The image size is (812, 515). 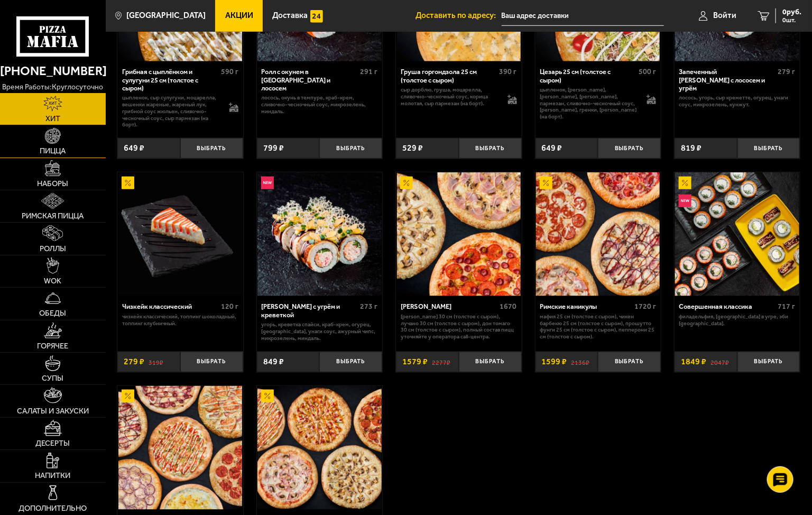 What do you see at coordinates (156, 361) in the screenshot?
I see `s: 319 ₽` at bounding box center [156, 361].